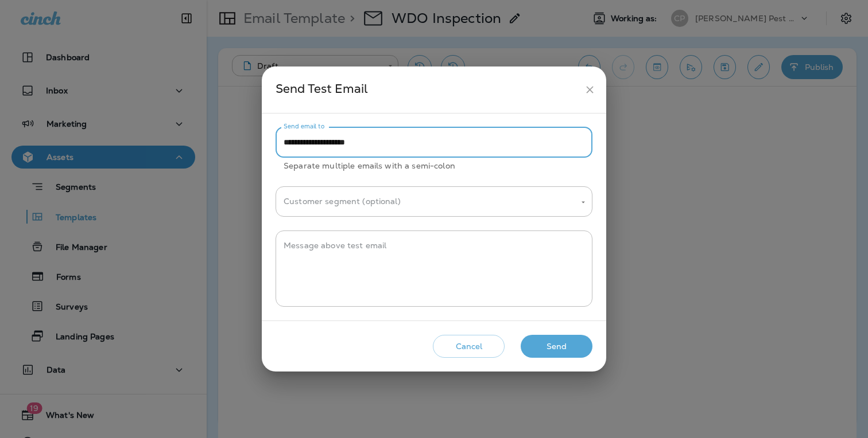 This screenshot has width=868, height=438. Describe the element at coordinates (556, 347) in the screenshot. I see `button: Send` at that location.